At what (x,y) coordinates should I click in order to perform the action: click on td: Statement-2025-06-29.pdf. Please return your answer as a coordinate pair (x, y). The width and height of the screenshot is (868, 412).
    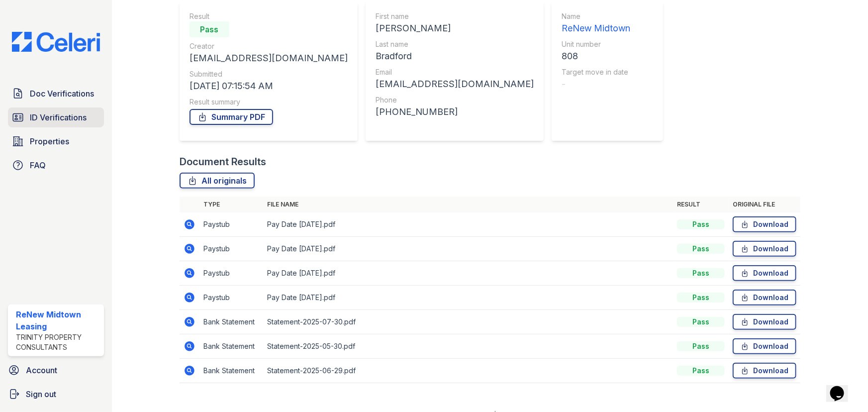
    Looking at the image, I should click on (468, 371).